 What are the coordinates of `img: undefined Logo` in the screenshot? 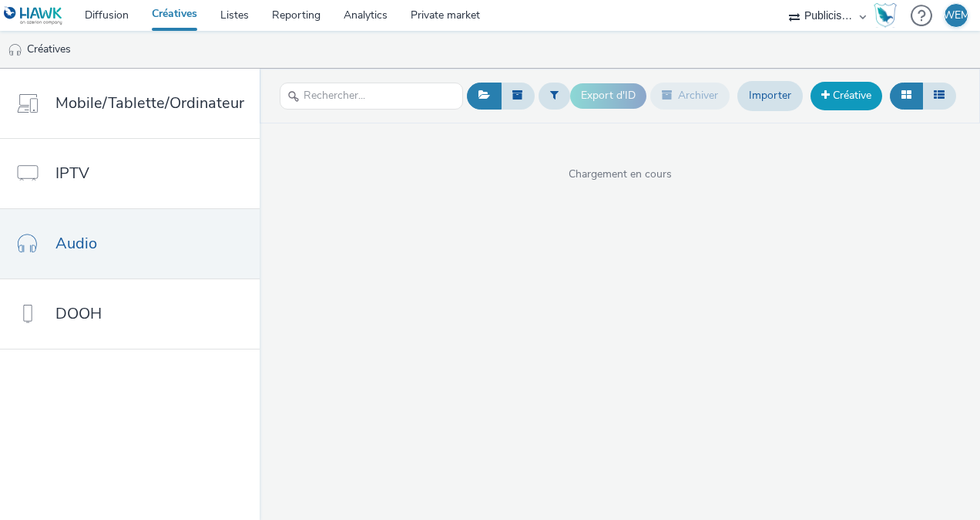 It's located at (33, 16).